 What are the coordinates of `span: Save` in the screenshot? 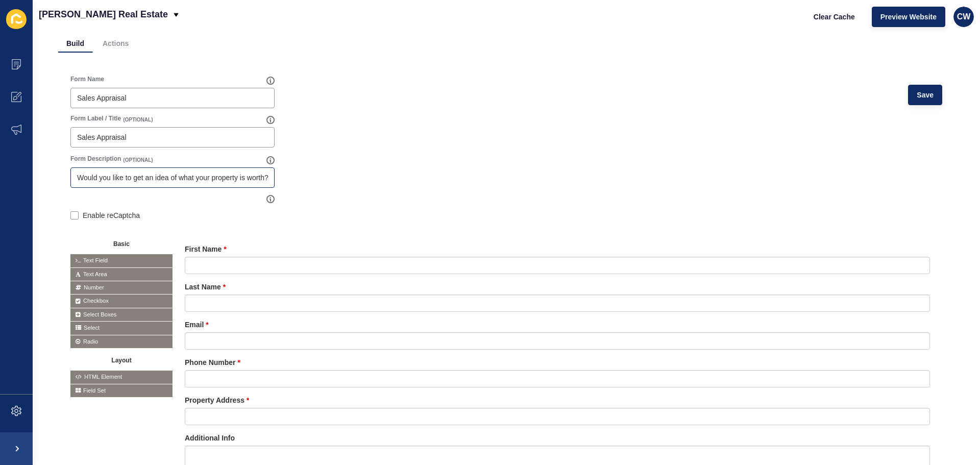 It's located at (924, 95).